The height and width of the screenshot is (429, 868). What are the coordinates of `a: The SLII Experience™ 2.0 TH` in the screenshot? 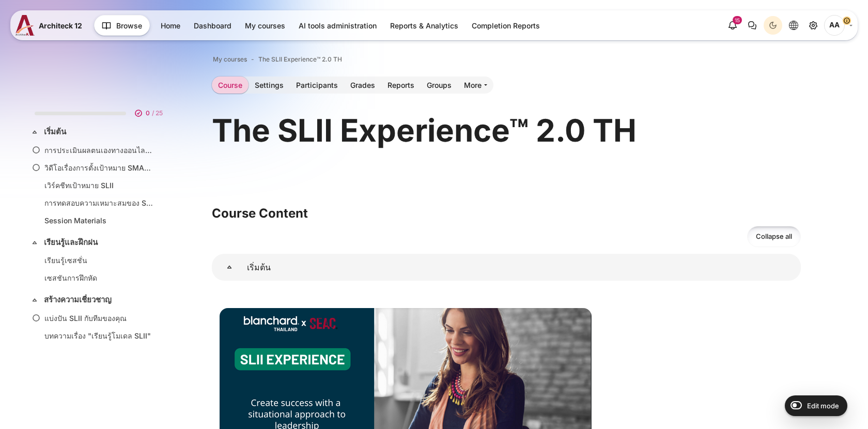 It's located at (300, 59).